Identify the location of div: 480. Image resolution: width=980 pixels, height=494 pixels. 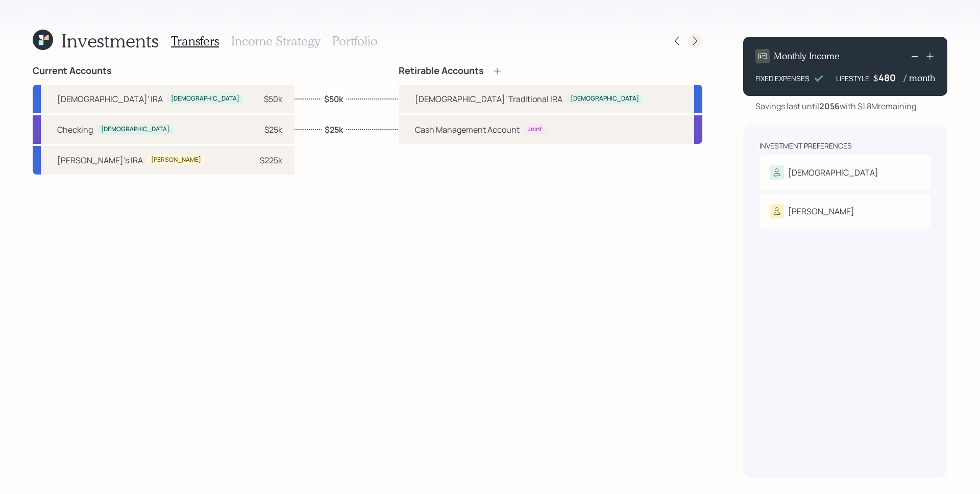
(891, 78).